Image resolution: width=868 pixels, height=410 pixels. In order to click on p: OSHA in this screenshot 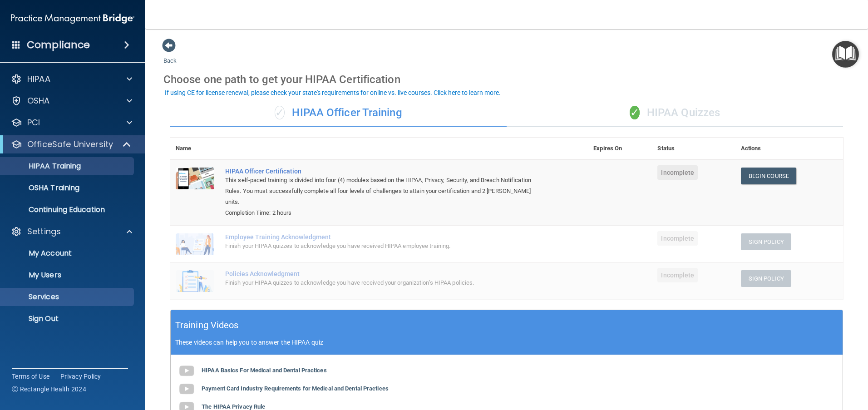, I will do `click(38, 101)`.